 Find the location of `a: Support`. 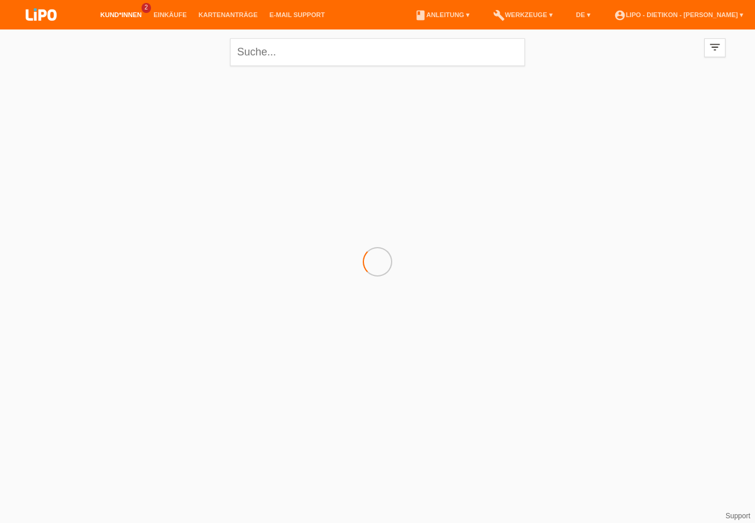

a: Support is located at coordinates (738, 516).